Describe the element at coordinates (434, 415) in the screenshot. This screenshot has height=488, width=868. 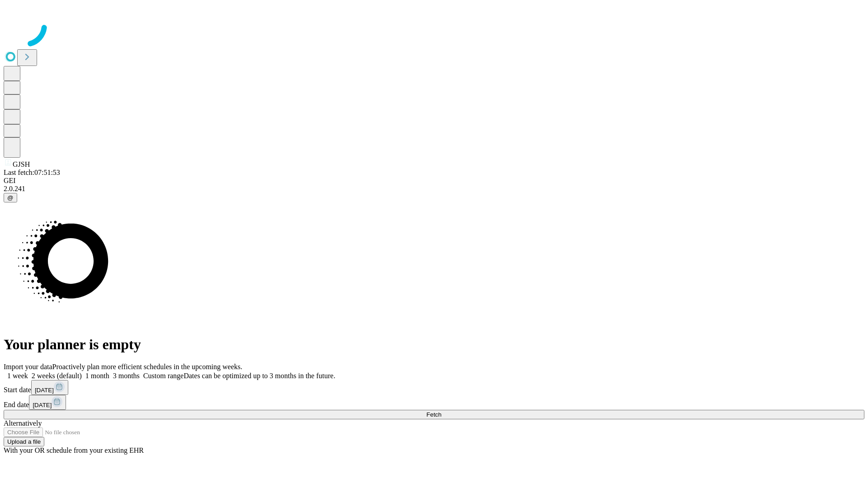
I see `span: Fetch` at that location.